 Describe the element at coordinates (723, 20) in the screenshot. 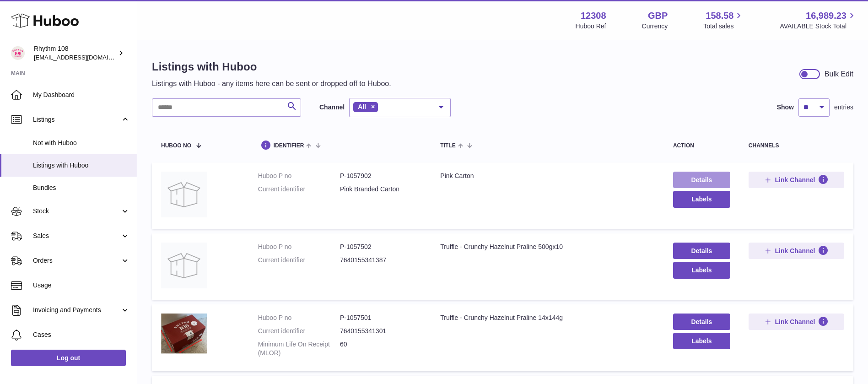

I see `a: 158.58 Total sales` at that location.